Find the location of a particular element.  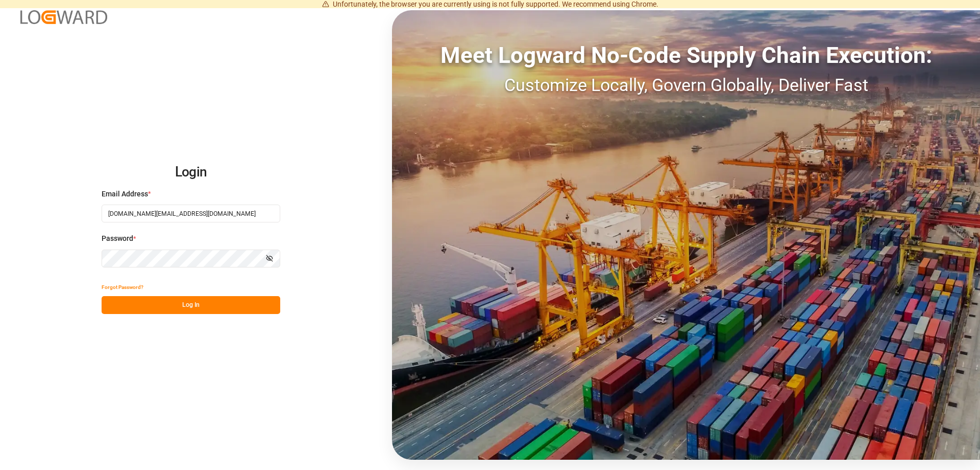

div: Customize Locally, Govern Globally, Deliver Fast is located at coordinates (686, 85).